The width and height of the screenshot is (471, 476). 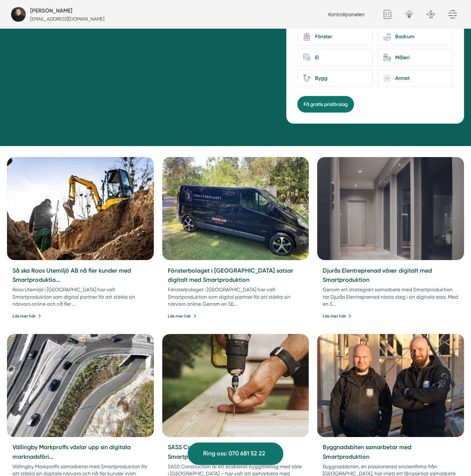 What do you see at coordinates (236, 208) in the screenshot?
I see `a: Fönsterbolaget i Sverige` at bounding box center [236, 208].